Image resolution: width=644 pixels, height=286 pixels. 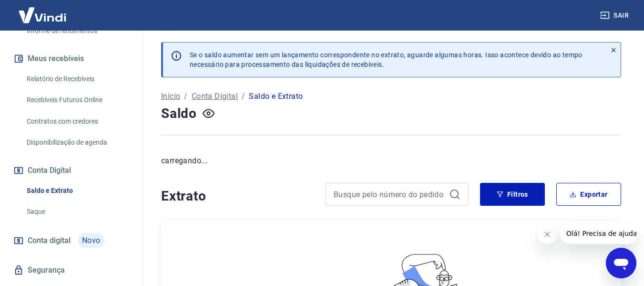 What do you see at coordinates (43, 10) in the screenshot?
I see `span: Olá! Precisa de ajuda?` at bounding box center [43, 10].